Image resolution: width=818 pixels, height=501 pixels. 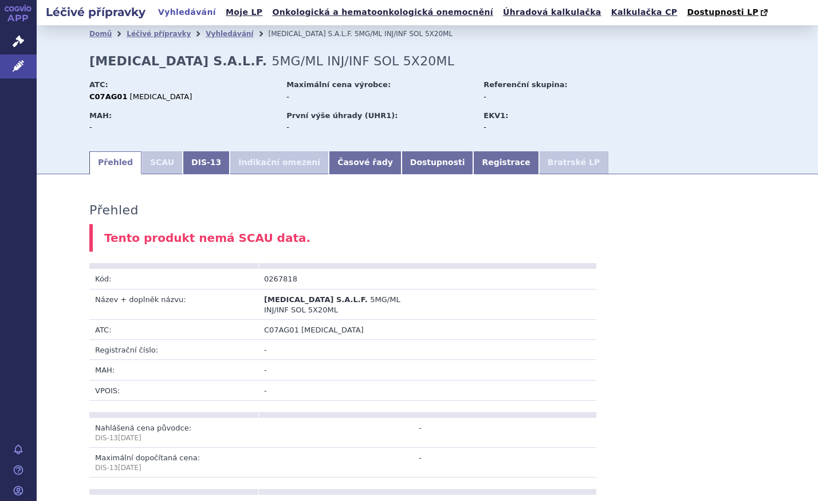 I want to click on span: Dostupnosti LP, so click(x=722, y=12).